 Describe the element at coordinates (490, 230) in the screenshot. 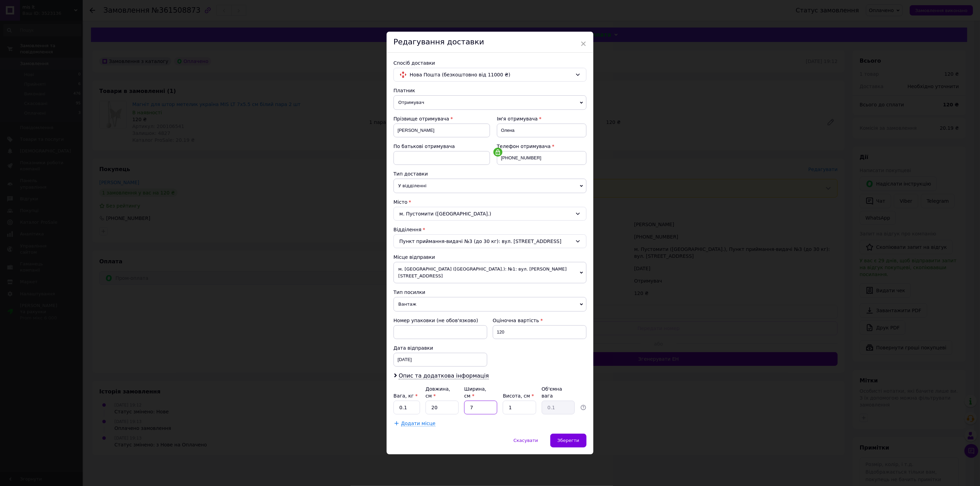

I see `div: Відділення` at that location.